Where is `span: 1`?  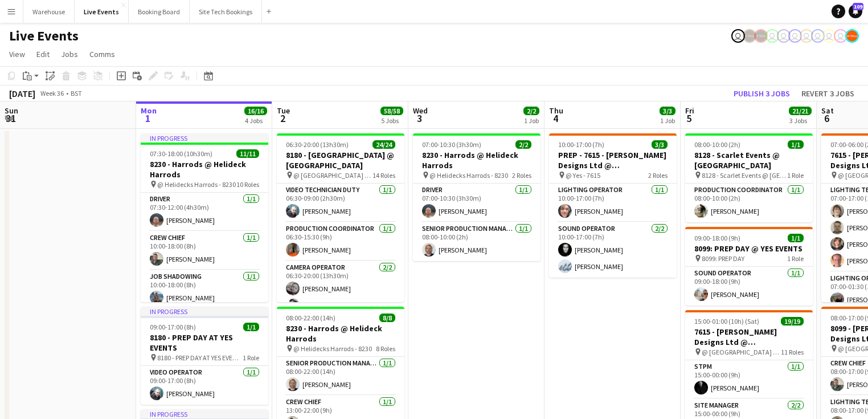 span: 1 is located at coordinates (148, 118).